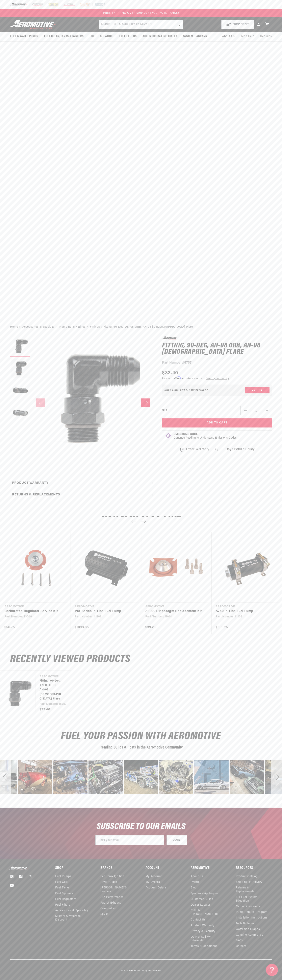 This screenshot has height=980, width=282. What do you see at coordinates (170, 373) in the screenshot?
I see `span: $33.40` at bounding box center [170, 373].